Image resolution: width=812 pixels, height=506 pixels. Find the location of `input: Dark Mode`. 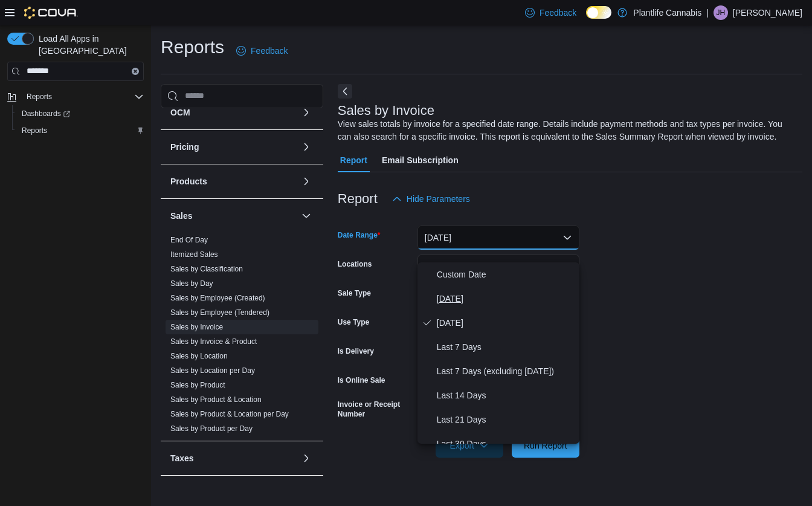

input: Dark Mode is located at coordinates (599, 12).